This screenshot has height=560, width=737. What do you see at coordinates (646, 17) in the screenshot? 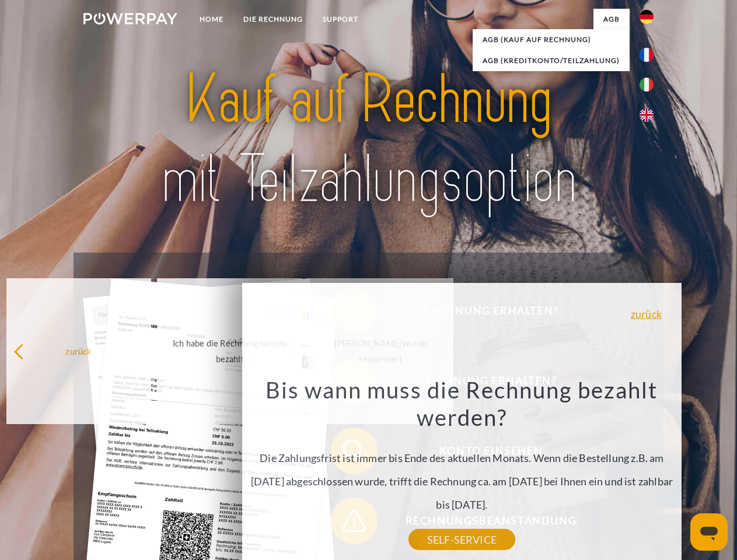
I see `img: de` at bounding box center [646, 17].